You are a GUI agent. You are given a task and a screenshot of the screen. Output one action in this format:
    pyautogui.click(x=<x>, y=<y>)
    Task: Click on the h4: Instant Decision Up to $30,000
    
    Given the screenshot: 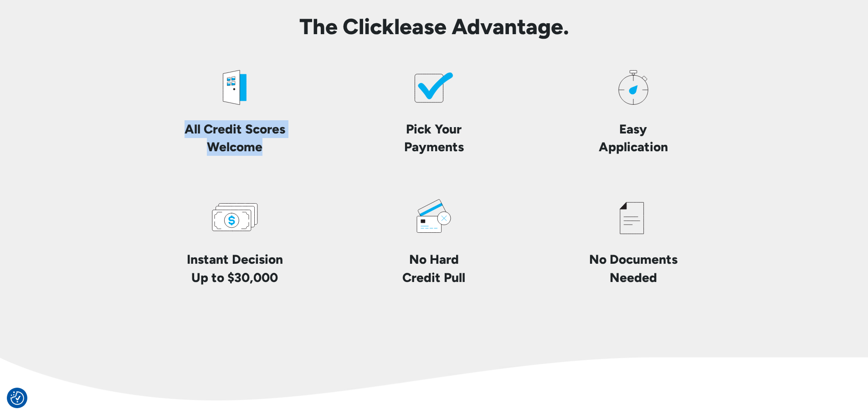 What is the action you would take?
    pyautogui.click(x=235, y=268)
    